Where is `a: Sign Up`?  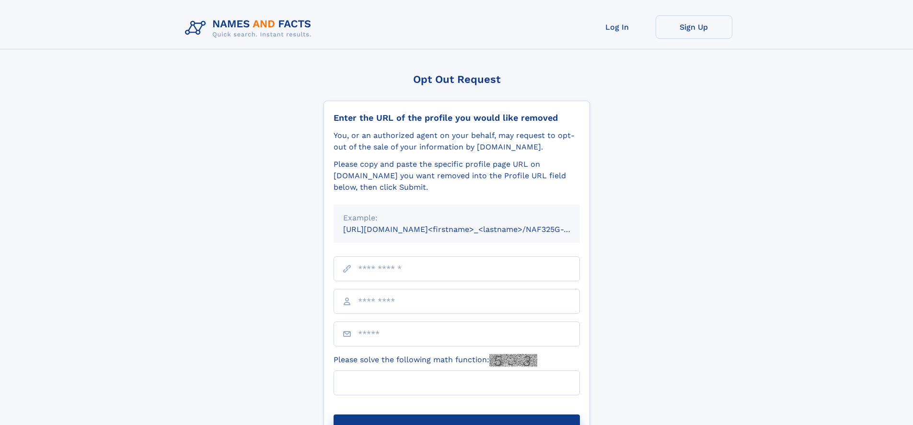
a: Sign Up is located at coordinates (694, 27).